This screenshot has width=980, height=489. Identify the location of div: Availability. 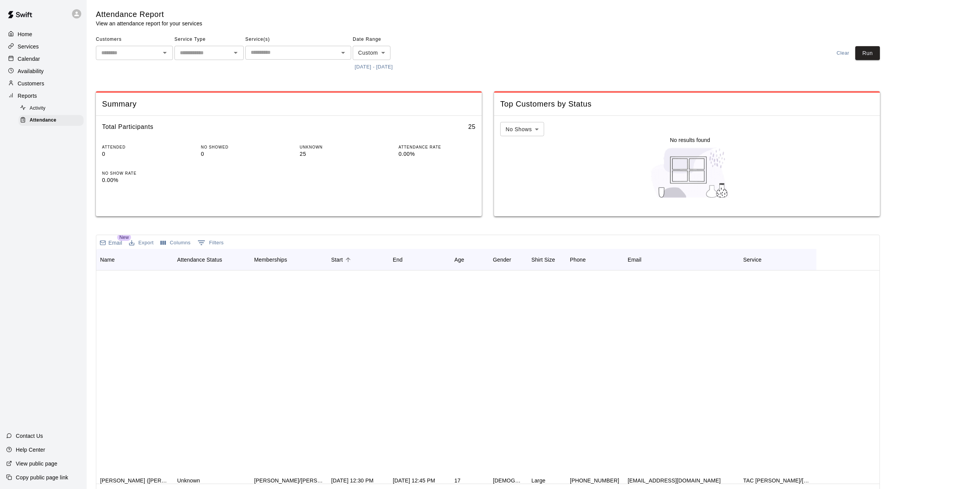
(43, 71).